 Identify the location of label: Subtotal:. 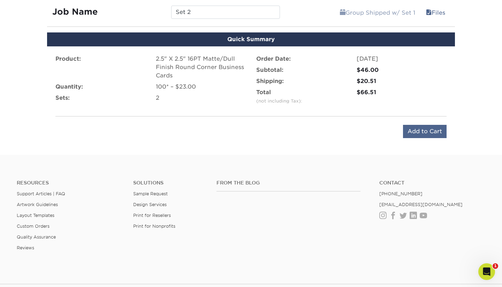
(270, 70).